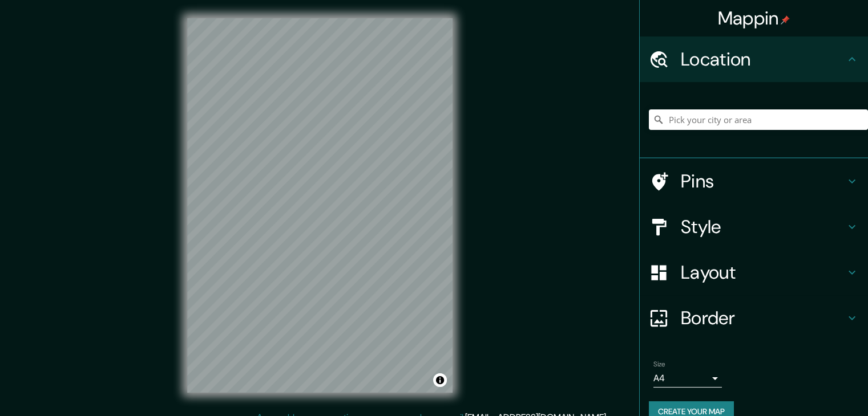 This screenshot has width=868, height=416. Describe the element at coordinates (754, 18) in the screenshot. I see `h4: Mappin` at that location.